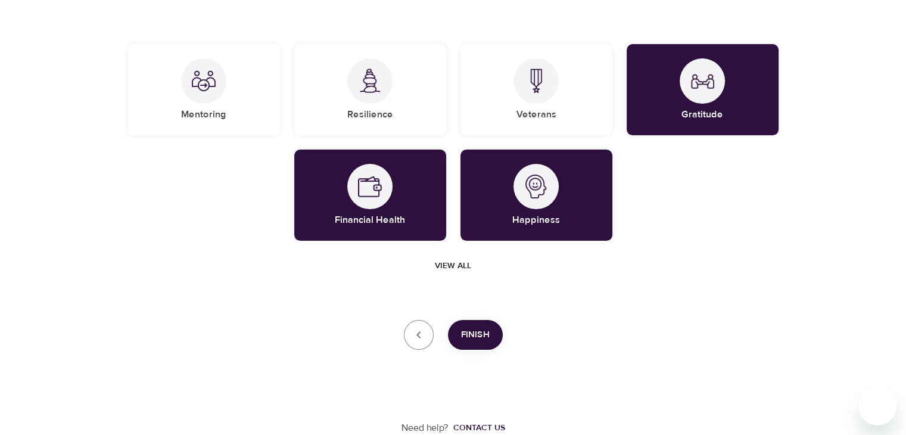 The height and width of the screenshot is (435, 906). I want to click on div: HappinessHappiness, so click(536, 195).